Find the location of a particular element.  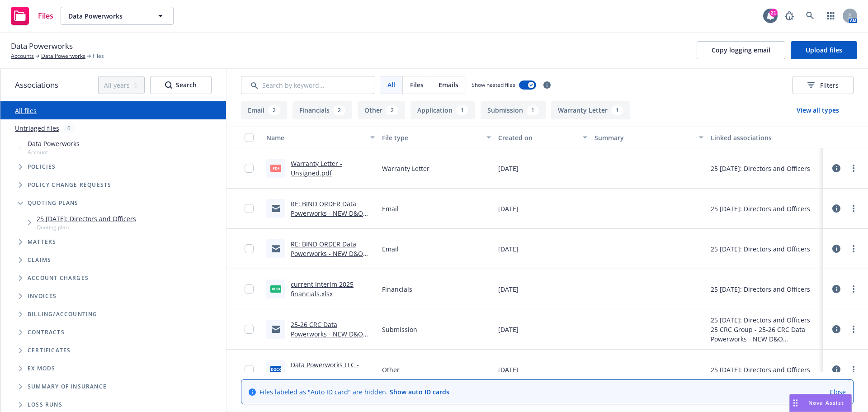

a: Accounts is located at coordinates (22, 56).